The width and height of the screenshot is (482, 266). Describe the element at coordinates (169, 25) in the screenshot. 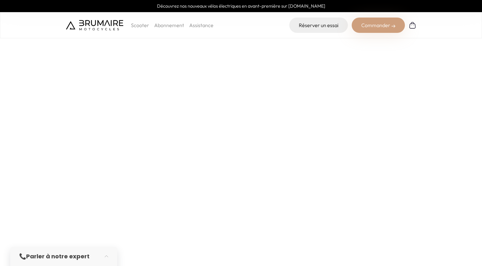

I see `a: Abonnement` at that location.